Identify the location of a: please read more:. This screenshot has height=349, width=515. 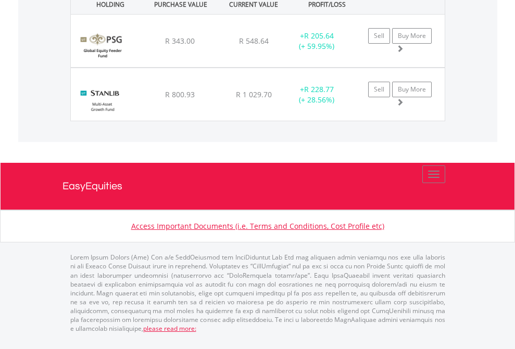
(170, 328).